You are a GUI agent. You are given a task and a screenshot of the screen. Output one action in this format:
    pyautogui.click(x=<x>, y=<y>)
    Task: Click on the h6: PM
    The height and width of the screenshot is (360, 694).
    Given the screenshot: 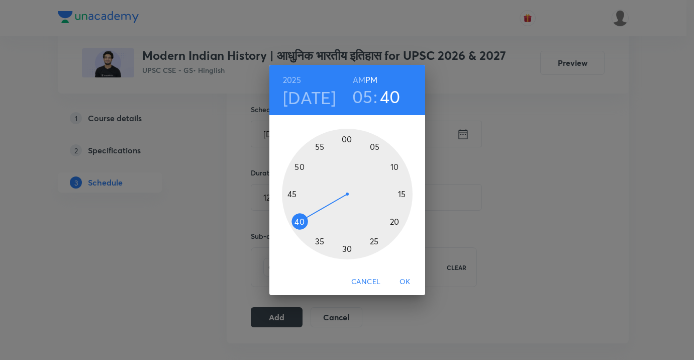 What is the action you would take?
    pyautogui.click(x=371, y=80)
    